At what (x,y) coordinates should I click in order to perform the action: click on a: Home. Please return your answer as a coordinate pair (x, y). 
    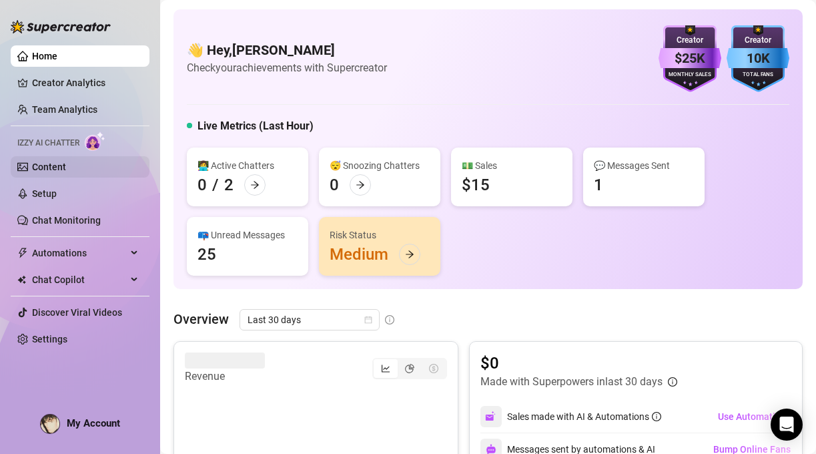
    Looking at the image, I should click on (45, 56).